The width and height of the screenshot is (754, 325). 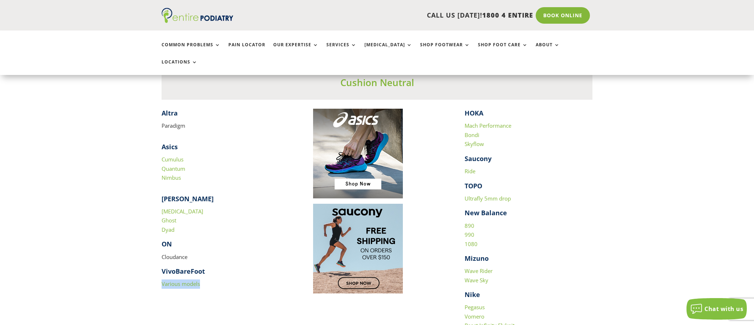 I want to click on a: Pain Locator, so click(x=247, y=50).